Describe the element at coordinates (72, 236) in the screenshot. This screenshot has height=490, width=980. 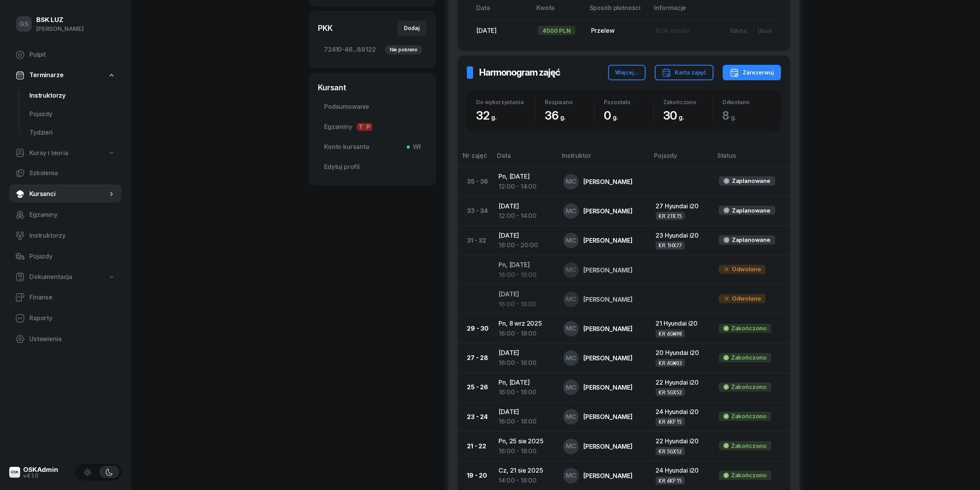
I see `span: Instruktorzy` at that location.